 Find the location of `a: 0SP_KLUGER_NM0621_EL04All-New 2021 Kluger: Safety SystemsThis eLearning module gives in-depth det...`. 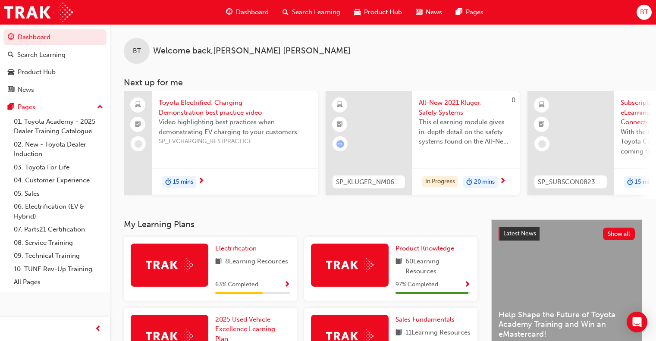

a: 0SP_KLUGER_NM0621_EL04All-New 2021 Kluger: Safety SystemsThis eLearning module gives in-depth det... is located at coordinates (423, 143).